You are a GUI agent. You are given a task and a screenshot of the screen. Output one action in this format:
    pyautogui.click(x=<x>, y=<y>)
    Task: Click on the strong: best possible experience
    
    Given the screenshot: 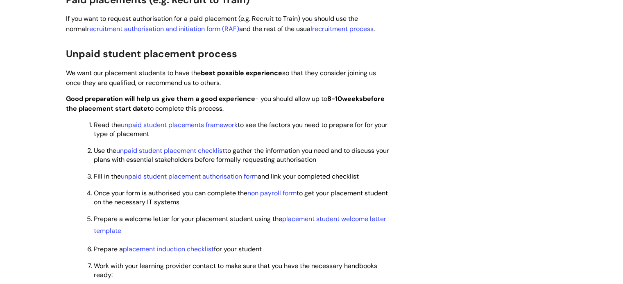 What is the action you would take?
    pyautogui.click(x=241, y=73)
    